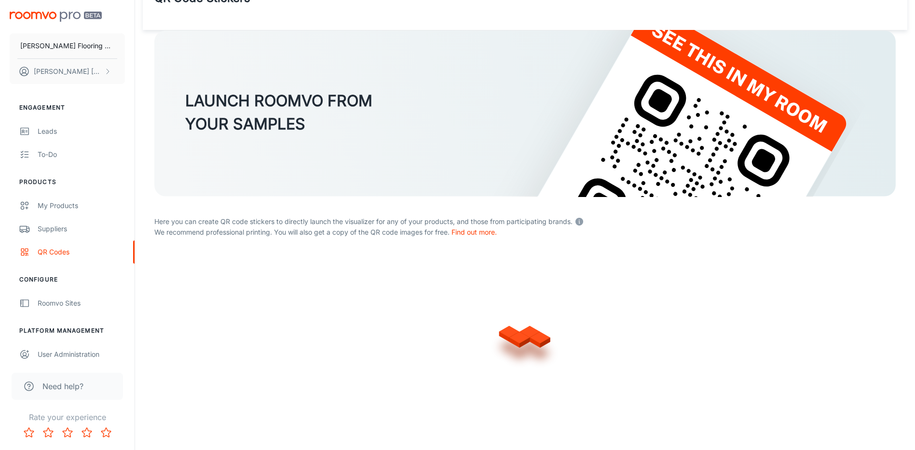 This screenshot has width=915, height=450. What do you see at coordinates (29, 432) in the screenshot?
I see `button: Rate 1 star` at bounding box center [29, 432].